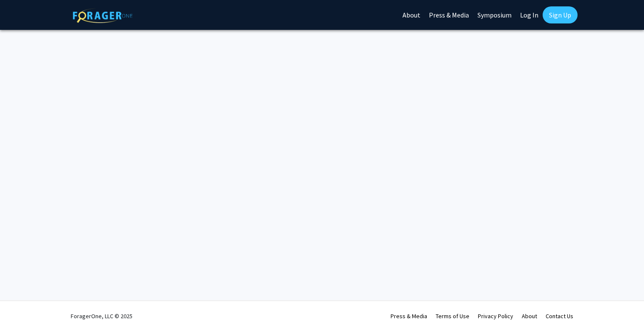  I want to click on a: Contact Us, so click(559, 316).